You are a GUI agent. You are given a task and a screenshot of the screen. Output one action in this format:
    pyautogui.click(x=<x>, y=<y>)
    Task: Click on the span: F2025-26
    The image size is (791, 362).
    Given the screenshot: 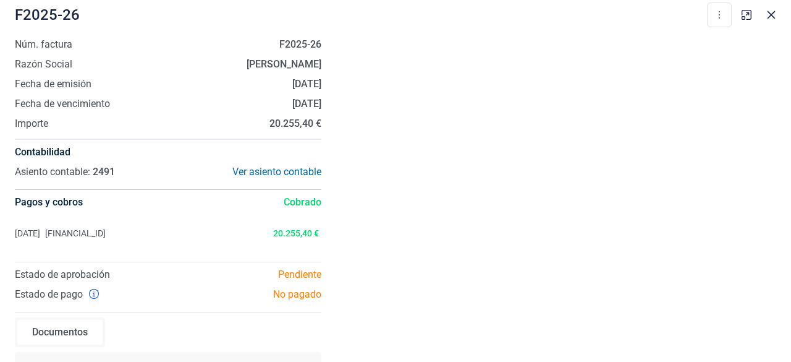 What is the action you would take?
    pyautogui.click(x=47, y=15)
    